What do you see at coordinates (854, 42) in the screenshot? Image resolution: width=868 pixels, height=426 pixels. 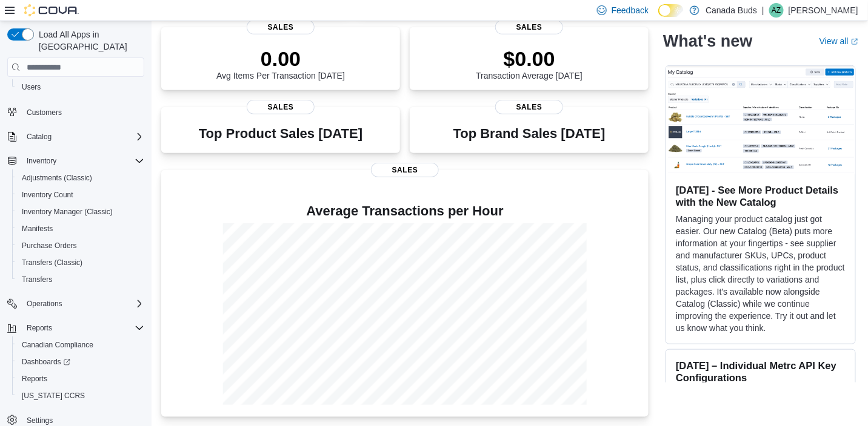 I see `svg: External link` at bounding box center [854, 42].